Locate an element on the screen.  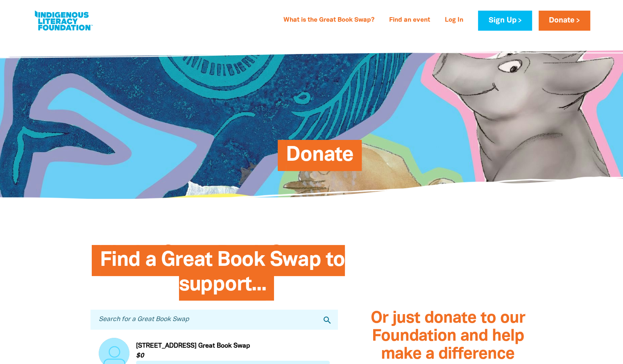
a: Donate is located at coordinates (564, 20).